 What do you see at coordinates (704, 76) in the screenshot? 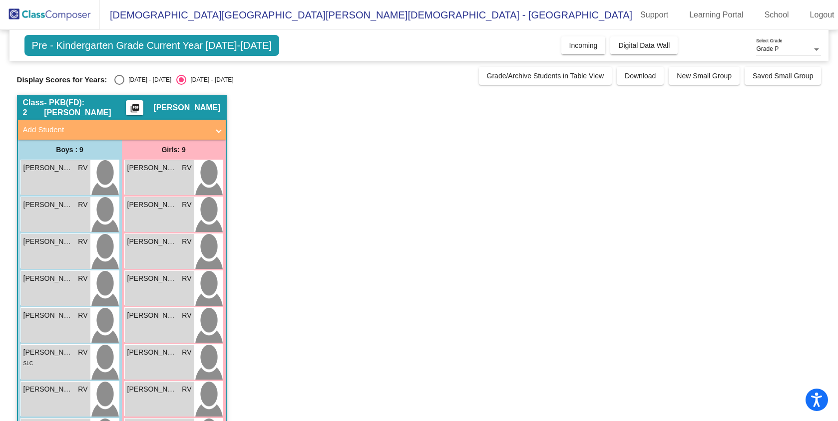
I see `button: New Small Group` at bounding box center [704, 76].